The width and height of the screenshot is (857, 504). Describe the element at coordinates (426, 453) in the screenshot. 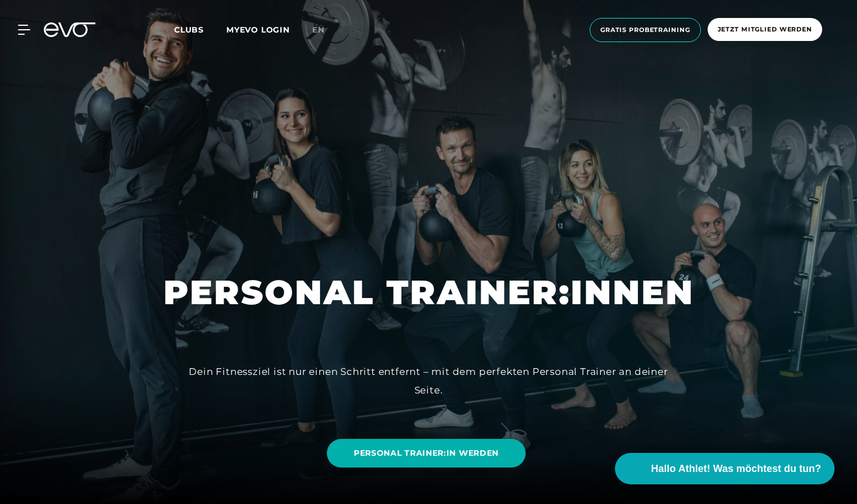

I see `span: PERSONAL TRAINER:IN WERDEN` at that location.